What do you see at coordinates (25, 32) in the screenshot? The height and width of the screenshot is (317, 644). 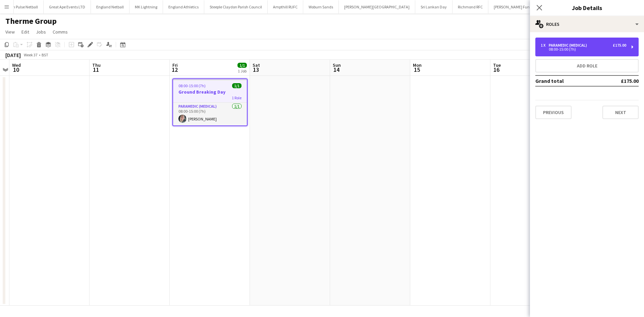 I see `span: Edit` at bounding box center [25, 32].